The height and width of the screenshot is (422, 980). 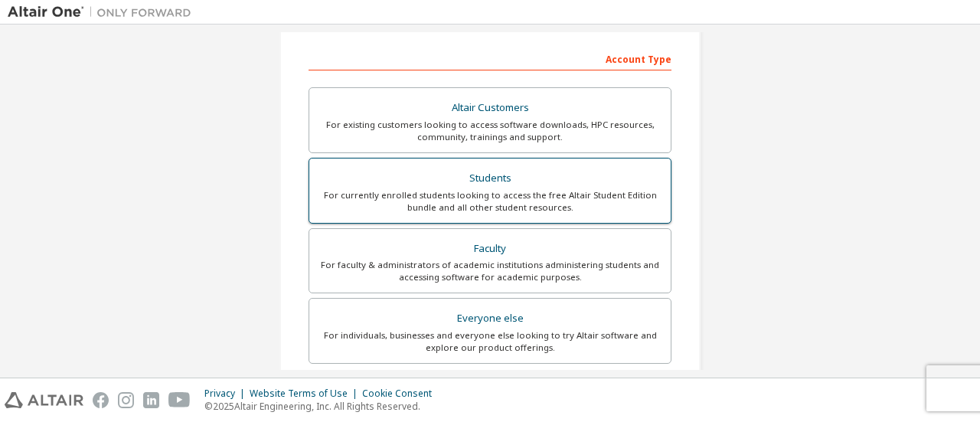 What do you see at coordinates (103, 12) in the screenshot?
I see `img: Altair One` at bounding box center [103, 12].